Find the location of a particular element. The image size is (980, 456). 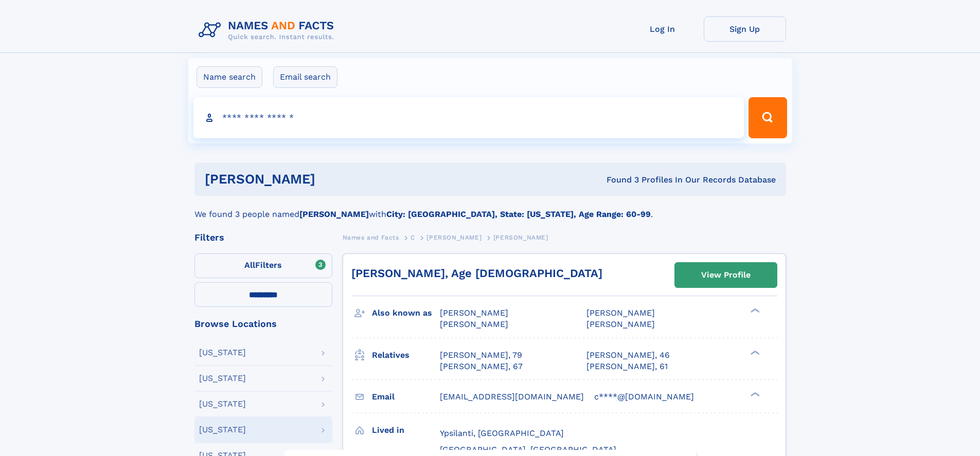

input: search input is located at coordinates (468, 118).